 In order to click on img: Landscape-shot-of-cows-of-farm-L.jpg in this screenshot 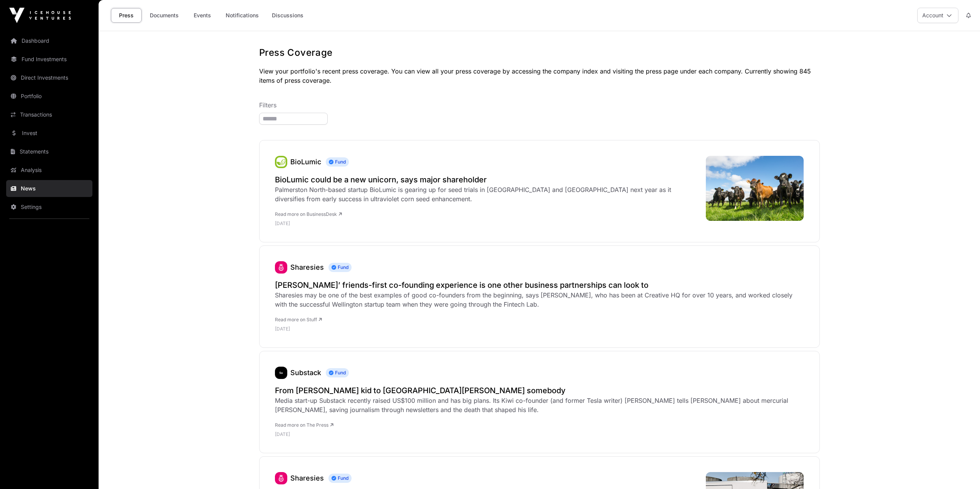, I will do `click(755, 188)`.